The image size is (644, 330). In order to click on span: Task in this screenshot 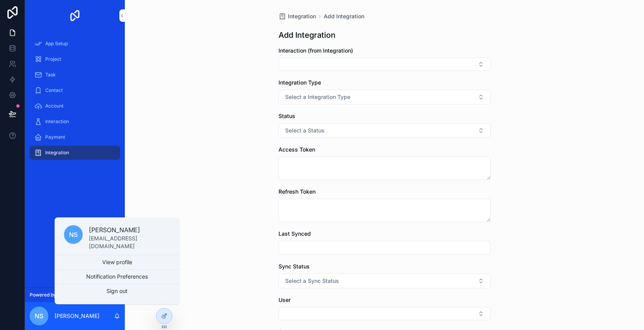, I will do `click(50, 75)`.